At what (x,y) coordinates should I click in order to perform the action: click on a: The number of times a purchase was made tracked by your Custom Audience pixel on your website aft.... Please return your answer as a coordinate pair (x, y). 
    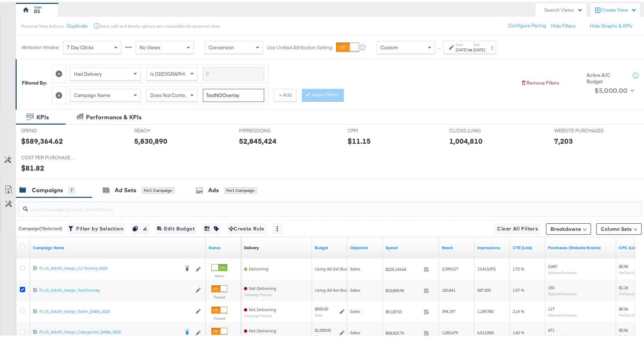
    Looking at the image, I should click on (581, 246).